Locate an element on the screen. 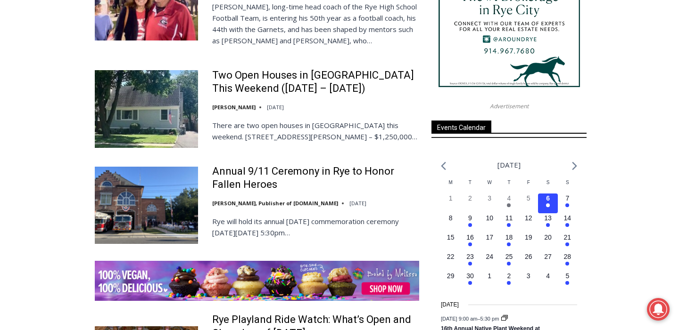 This screenshot has width=679, height=330. time: 1 is located at coordinates (450, 198).